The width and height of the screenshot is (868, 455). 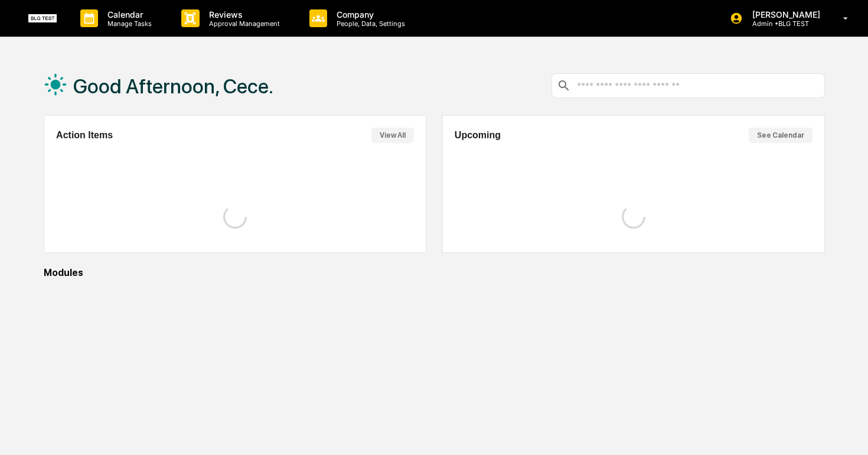 What do you see at coordinates (84, 135) in the screenshot?
I see `h2: Action Items` at bounding box center [84, 135].